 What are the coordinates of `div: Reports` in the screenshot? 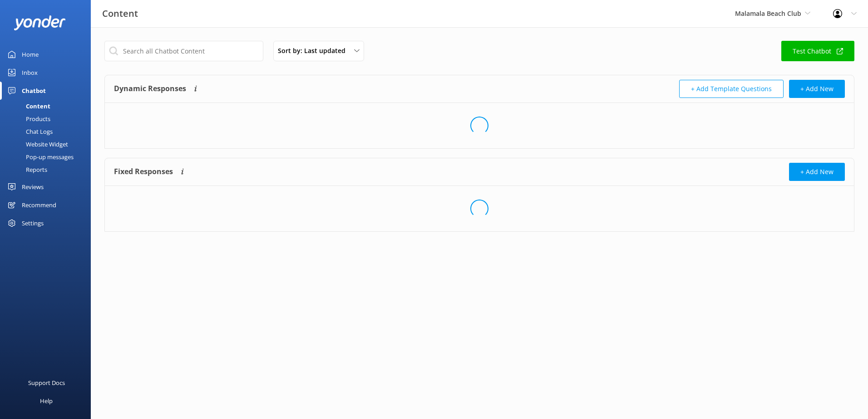 It's located at (26, 170).